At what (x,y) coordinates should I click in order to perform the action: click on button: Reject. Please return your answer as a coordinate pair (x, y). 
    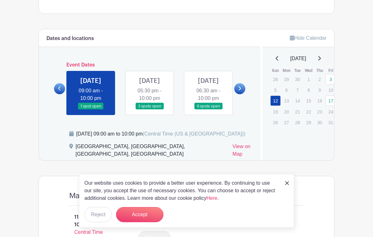
    Looking at the image, I should click on (98, 215).